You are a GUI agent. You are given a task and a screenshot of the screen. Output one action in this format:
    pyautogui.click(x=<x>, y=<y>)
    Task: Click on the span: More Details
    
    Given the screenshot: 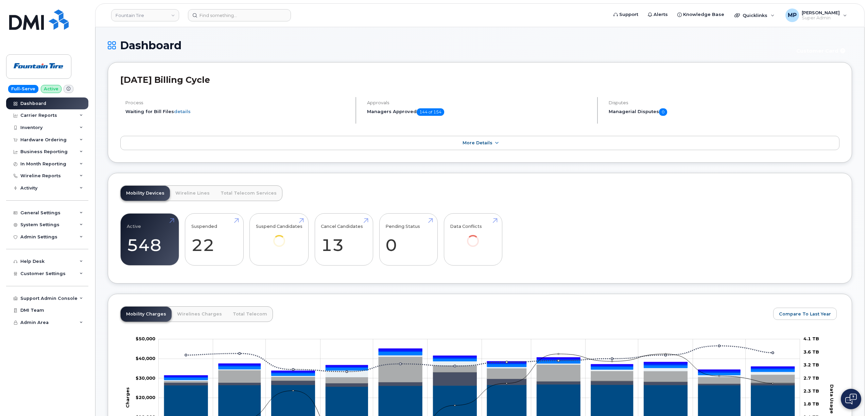 What is the action you would take?
    pyautogui.click(x=477, y=142)
    